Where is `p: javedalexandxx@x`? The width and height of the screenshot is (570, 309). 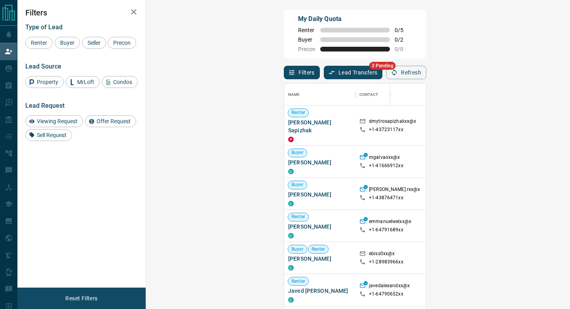 p: javedalexandxx@x is located at coordinates (389, 286).